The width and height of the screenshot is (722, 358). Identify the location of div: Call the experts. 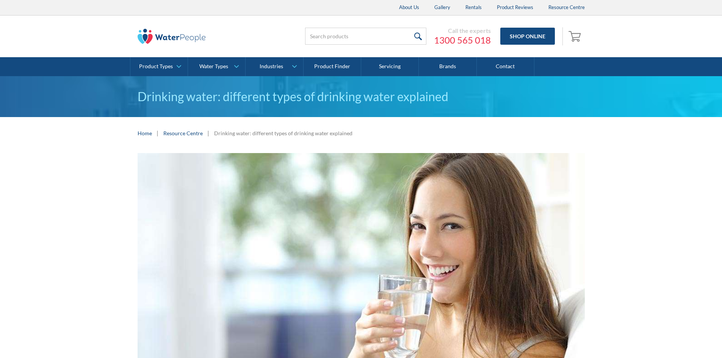
(462, 31).